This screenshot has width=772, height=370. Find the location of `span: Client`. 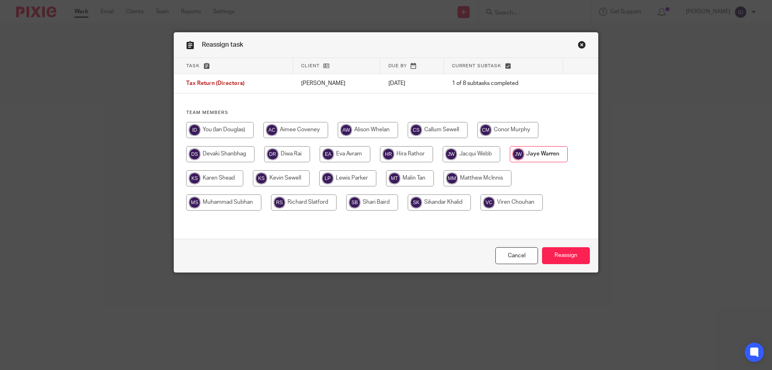

span: Client is located at coordinates (310, 66).